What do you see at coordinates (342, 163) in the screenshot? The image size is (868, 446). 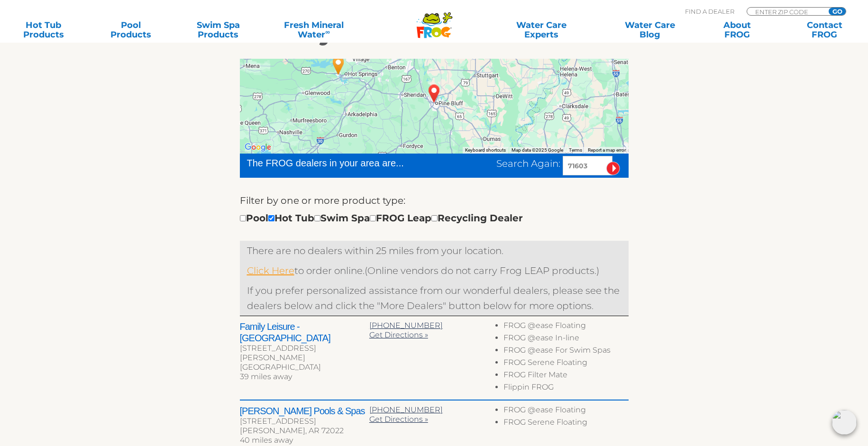 I see `div: The FROG dealers in your area are...` at bounding box center [342, 163].